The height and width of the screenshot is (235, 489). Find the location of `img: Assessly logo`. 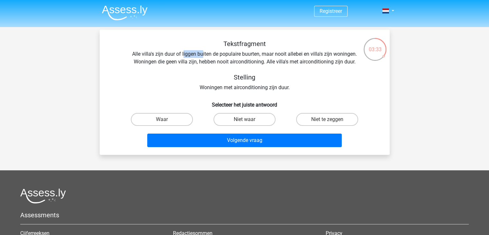

img: Assessly logo is located at coordinates (43, 196).